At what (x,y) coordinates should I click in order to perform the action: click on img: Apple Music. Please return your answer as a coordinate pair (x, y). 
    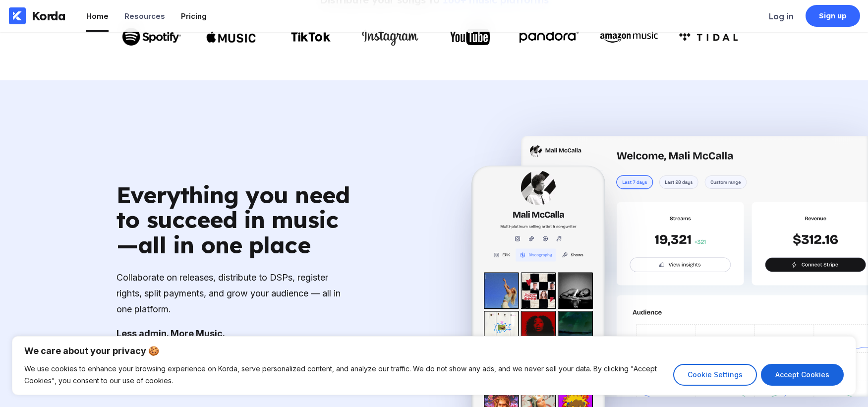
    Looking at the image, I should click on (231, 36).